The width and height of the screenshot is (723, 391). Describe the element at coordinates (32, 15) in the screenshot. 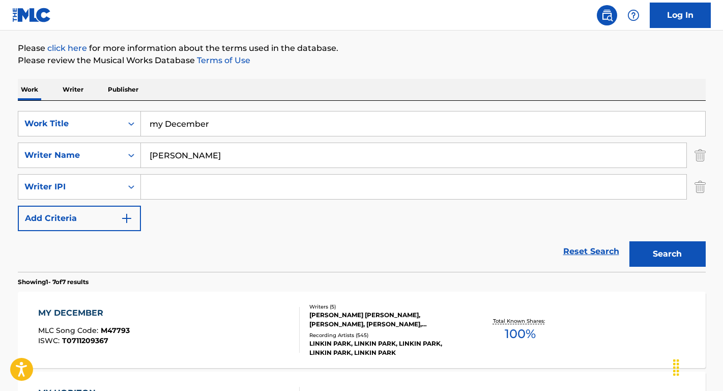

I see `img: MLC Logo` at that location.